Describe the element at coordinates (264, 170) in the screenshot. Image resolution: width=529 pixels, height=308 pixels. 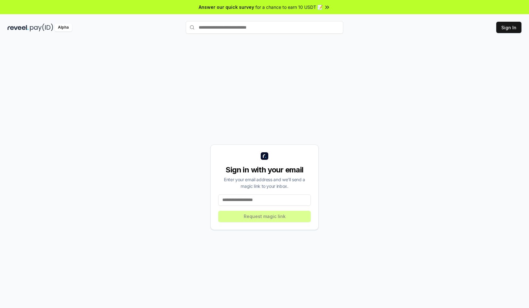
I see `div: Sign in with your email` at that location.